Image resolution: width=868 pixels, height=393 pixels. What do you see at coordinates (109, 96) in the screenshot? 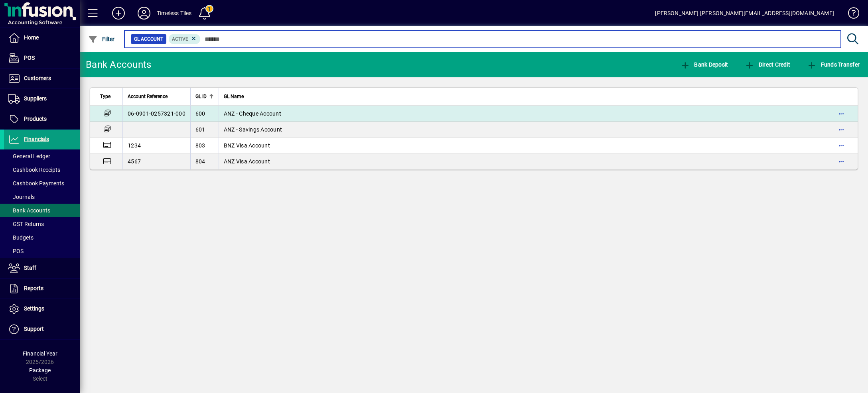
I see `div: Type` at bounding box center [109, 96].